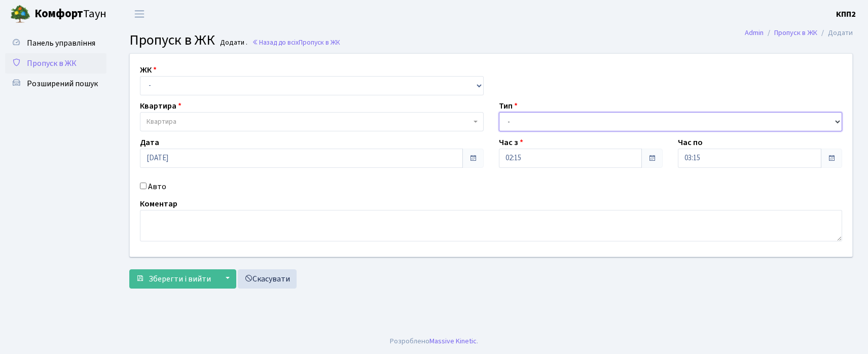 The width and height of the screenshot is (868, 354). I want to click on a: Розширений пошук, so click(56, 84).